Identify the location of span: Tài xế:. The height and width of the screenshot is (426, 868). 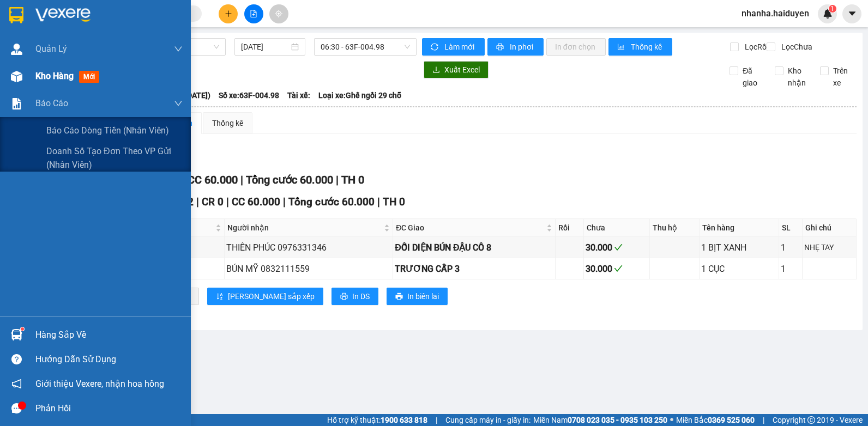
(299, 96).